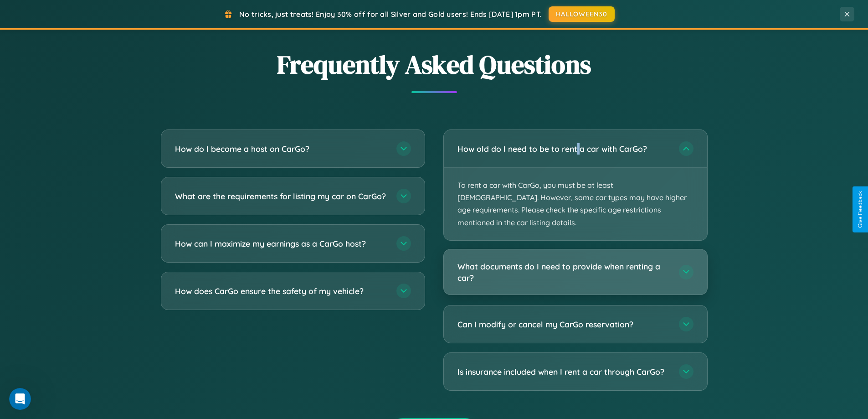 The width and height of the screenshot is (868, 419). Describe the element at coordinates (563, 324) in the screenshot. I see `h3: Can I modify or cancel my CarGo reservation?` at that location.